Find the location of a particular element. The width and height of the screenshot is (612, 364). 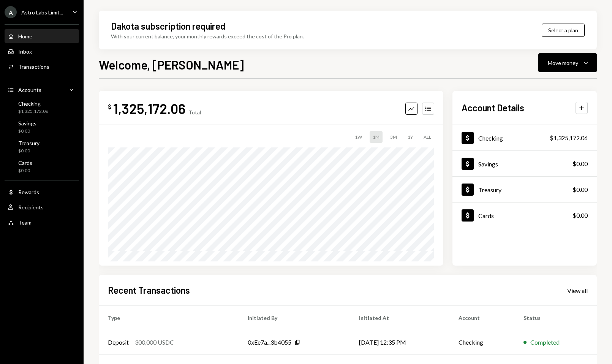

button: Move money is located at coordinates (568, 63).